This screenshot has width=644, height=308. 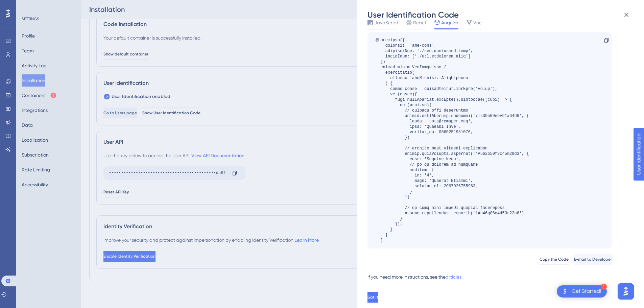 I want to click on span: E-mail to Developer, so click(x=593, y=260).